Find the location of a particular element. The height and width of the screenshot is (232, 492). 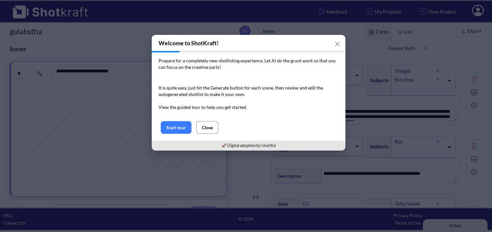

p: It is quite easy, just hit the Generate button for each scene, then review and edit the autogener... is located at coordinates (249, 98).